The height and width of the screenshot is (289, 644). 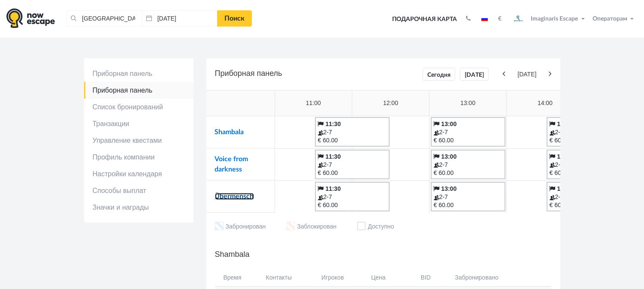 I want to click on button: Операторам, so click(x=614, y=19).